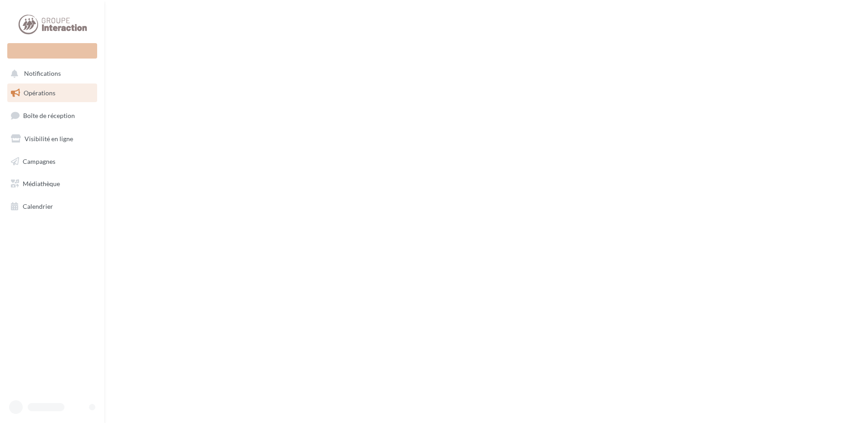  I want to click on span: Calendrier, so click(37, 206).